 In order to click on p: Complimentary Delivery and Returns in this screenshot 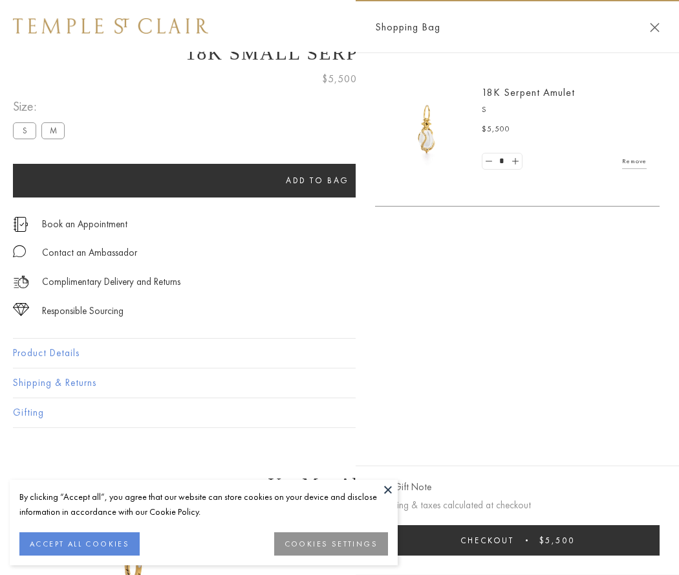, I will do `click(111, 281)`.